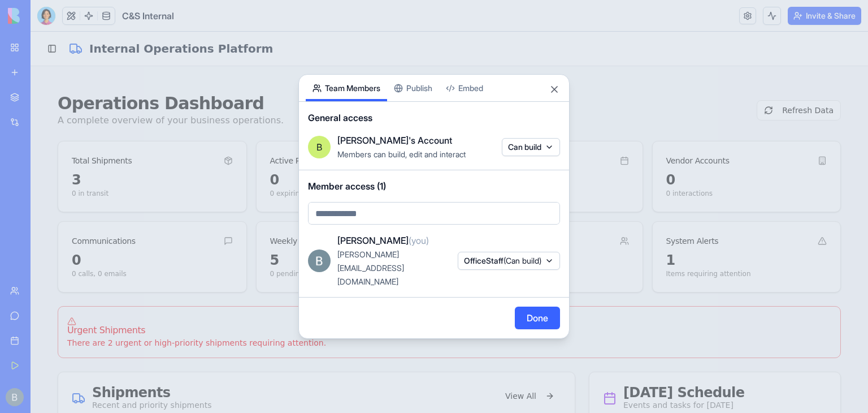  I want to click on button: Publish, so click(413, 88).